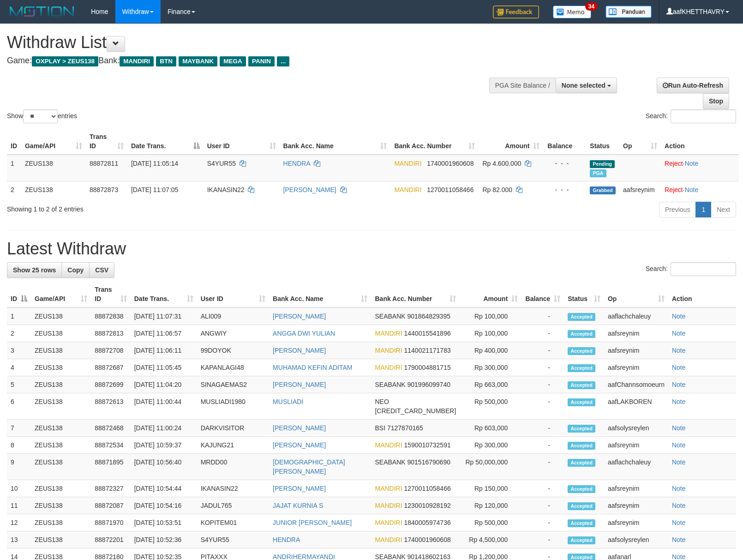 The image size is (743, 560). Describe the element at coordinates (636, 406) in the screenshot. I see `td: aafLAKBOREN` at that location.